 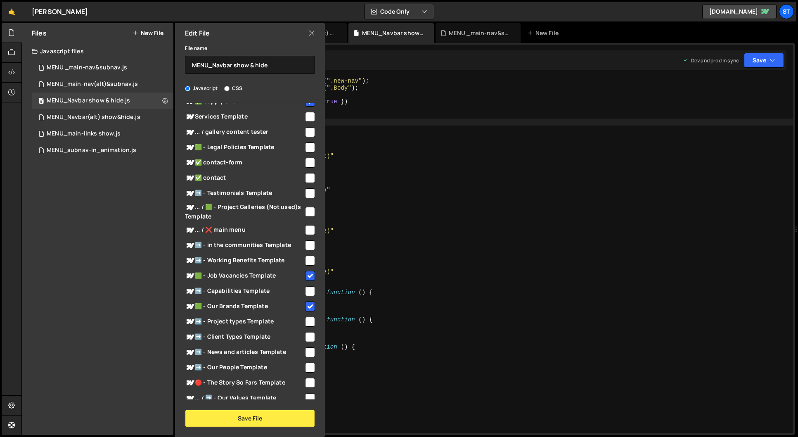 What do you see at coordinates (102, 150) in the screenshot?
I see `div: 16445/44754.js` at bounding box center [102, 150].